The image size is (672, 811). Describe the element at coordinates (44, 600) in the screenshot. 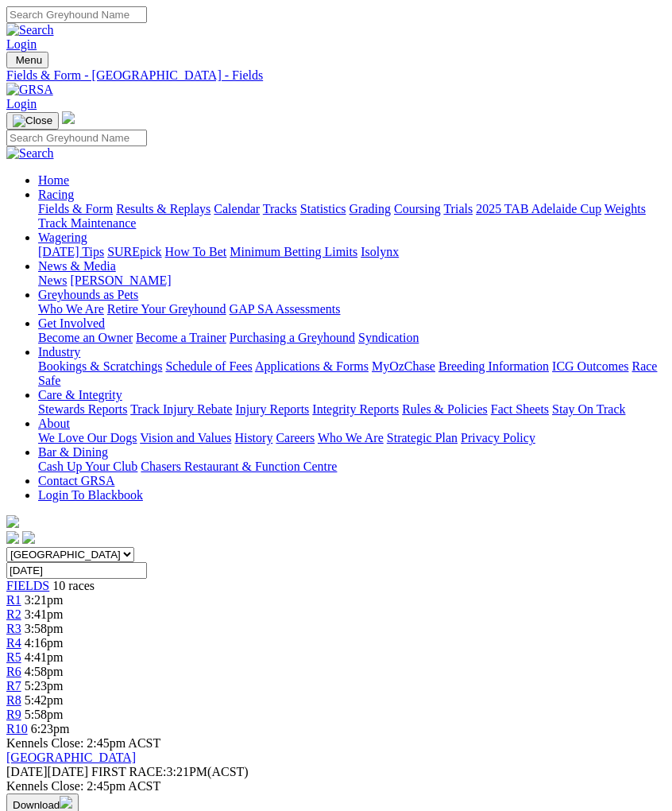

I see `span: 3:21pm` at that location.